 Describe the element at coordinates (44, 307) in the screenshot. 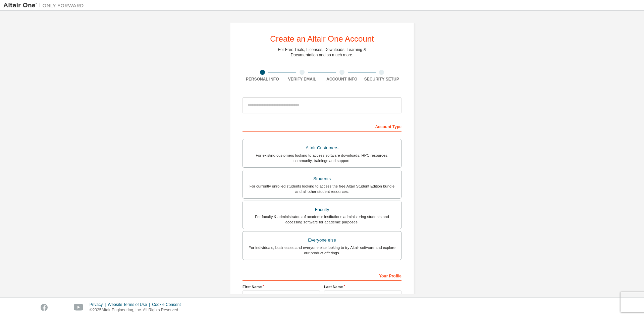

I see `img: facebook.svg` at that location.